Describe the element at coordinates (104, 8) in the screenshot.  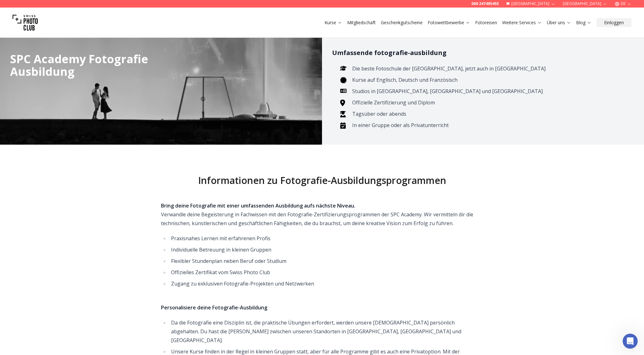
I see `button: Home` at that location.